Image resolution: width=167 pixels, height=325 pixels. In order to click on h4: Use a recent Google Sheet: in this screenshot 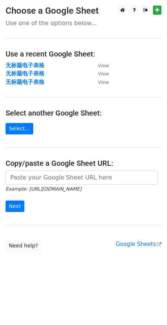, I will do `click(84, 54)`.